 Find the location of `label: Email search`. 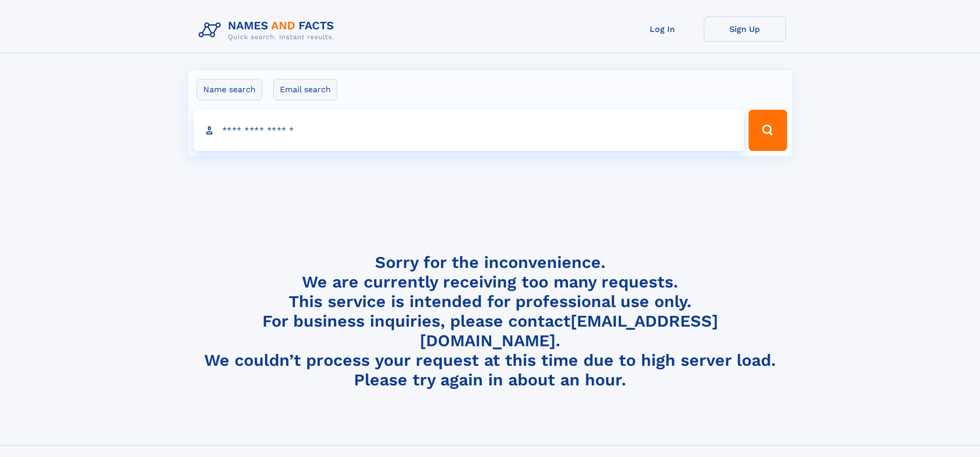

label: Email search is located at coordinates (305, 90).